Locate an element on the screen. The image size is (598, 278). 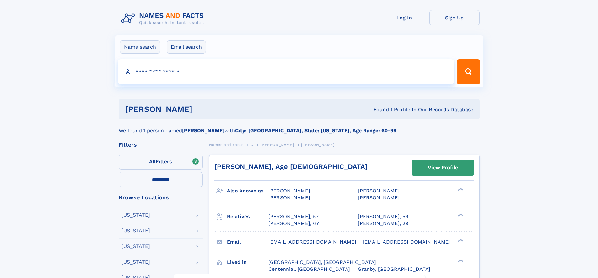
div: Found 1 Profile In Our Records Database is located at coordinates (378, 110).